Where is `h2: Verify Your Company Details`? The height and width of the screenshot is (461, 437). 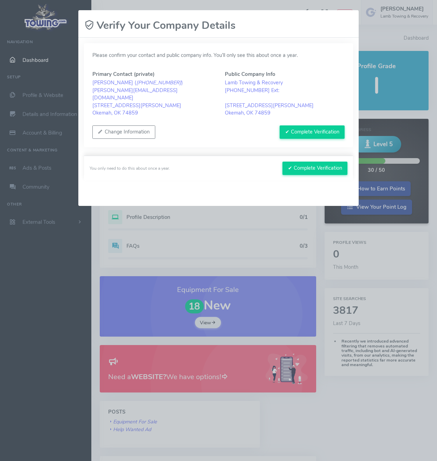 h2: Verify Your Company Details is located at coordinates (160, 25).